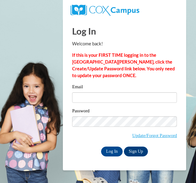  What do you see at coordinates (125, 31) in the screenshot?
I see `h1: Log In` at bounding box center [125, 31].